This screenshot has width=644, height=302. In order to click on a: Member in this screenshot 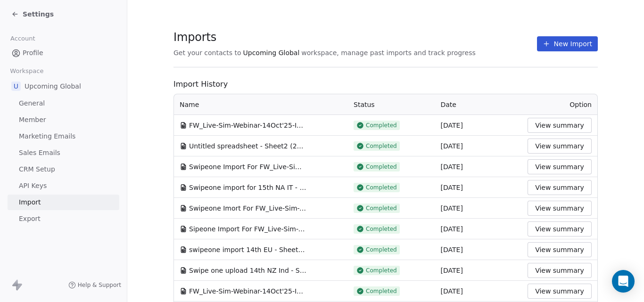, I will do `click(63, 120)`.